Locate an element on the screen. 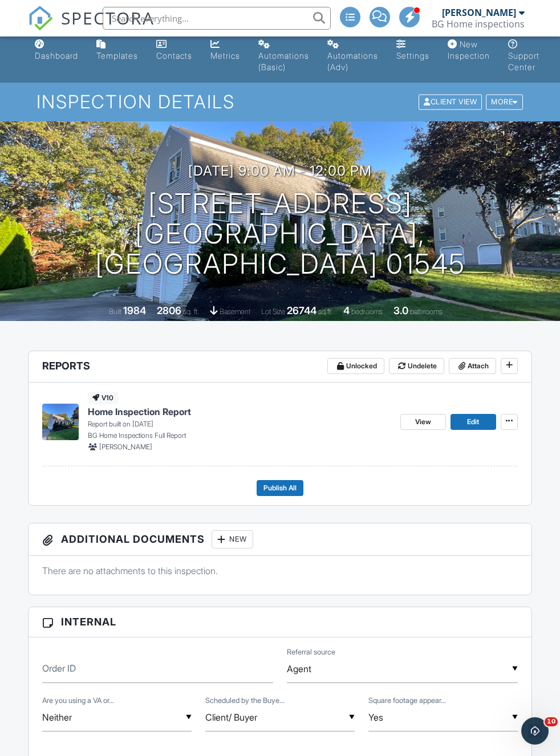  span: 10 is located at coordinates (551, 722).